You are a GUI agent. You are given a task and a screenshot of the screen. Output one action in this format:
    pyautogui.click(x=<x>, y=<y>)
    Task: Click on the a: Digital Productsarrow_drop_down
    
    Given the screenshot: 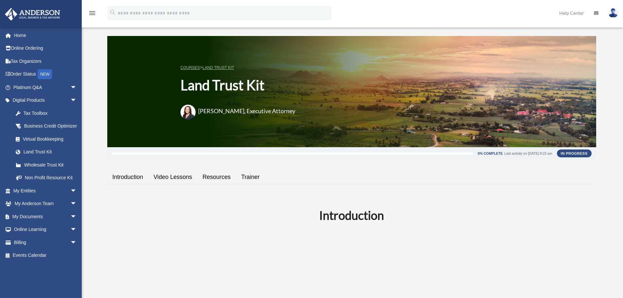 What is the action you would take?
    pyautogui.click(x=45, y=100)
    